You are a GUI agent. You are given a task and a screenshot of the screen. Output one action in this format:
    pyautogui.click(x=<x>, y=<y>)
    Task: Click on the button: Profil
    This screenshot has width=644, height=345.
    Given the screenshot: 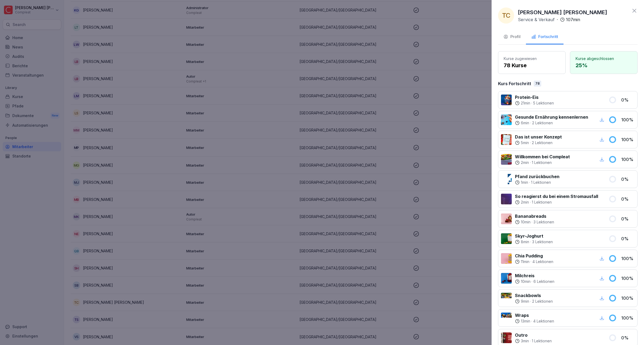 What is the action you would take?
    pyautogui.click(x=512, y=37)
    